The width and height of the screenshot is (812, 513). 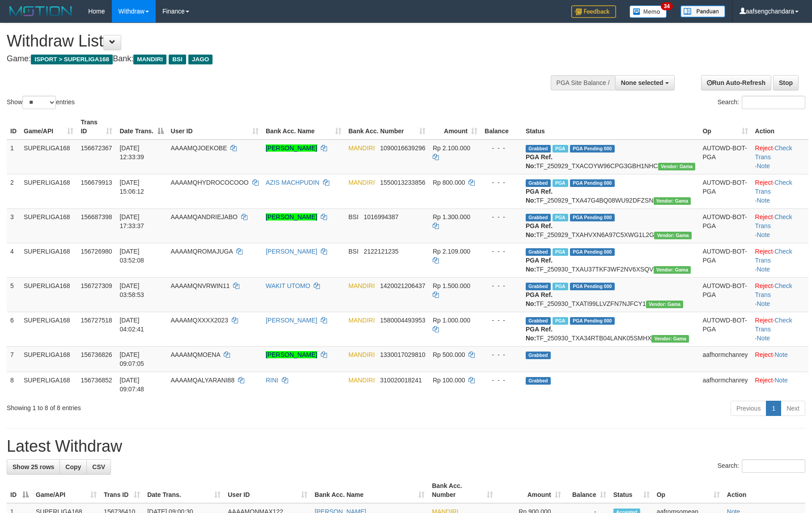 What do you see at coordinates (560, 217) in the screenshot?
I see `span: Marked by aafsoycanthlai` at bounding box center [560, 217].